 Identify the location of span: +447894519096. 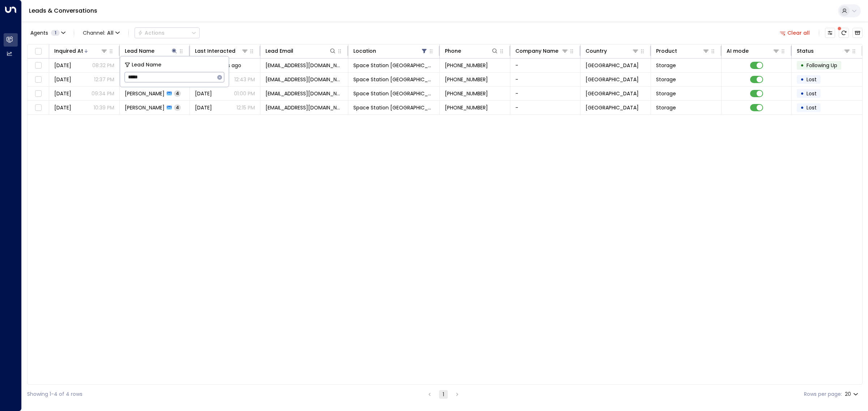
(466, 66).